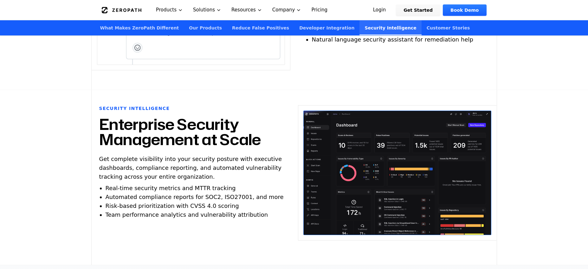 This screenshot has width=588, height=269. What do you see at coordinates (392, 39) in the screenshot?
I see `span: Natural language security assistant for remediation help` at bounding box center [392, 39].